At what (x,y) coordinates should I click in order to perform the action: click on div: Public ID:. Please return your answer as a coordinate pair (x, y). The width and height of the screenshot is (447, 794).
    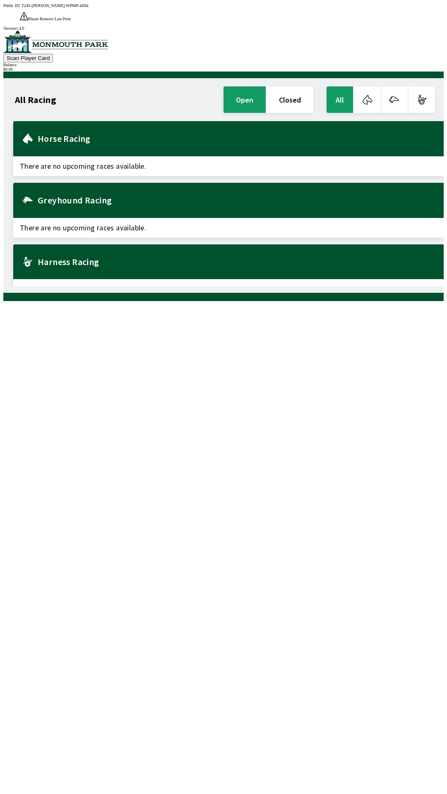
    Looking at the image, I should click on (223, 5).